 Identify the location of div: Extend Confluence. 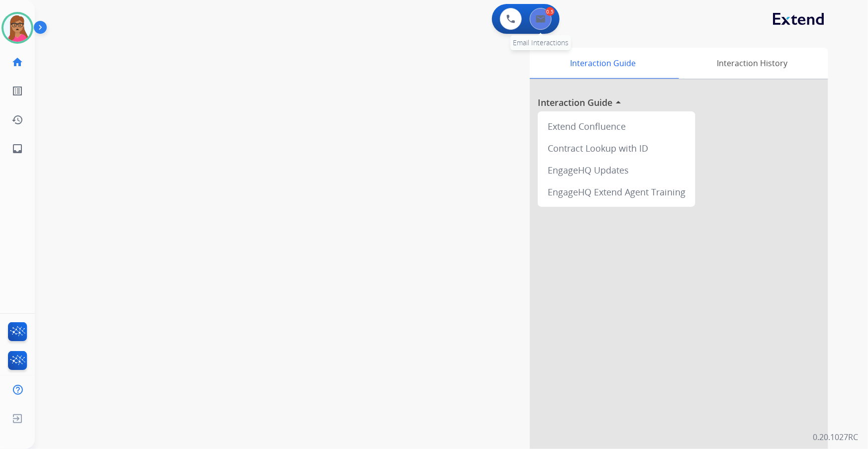
(616, 126).